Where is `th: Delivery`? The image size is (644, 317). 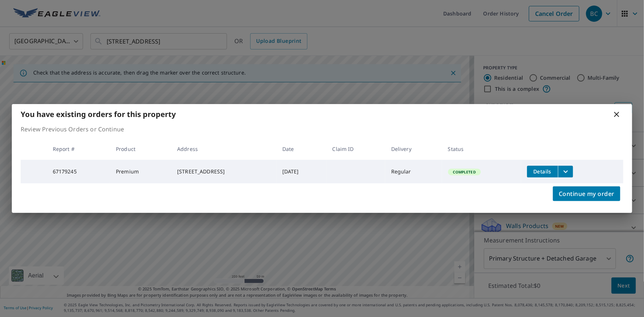
th: Delivery is located at coordinates (414, 149).